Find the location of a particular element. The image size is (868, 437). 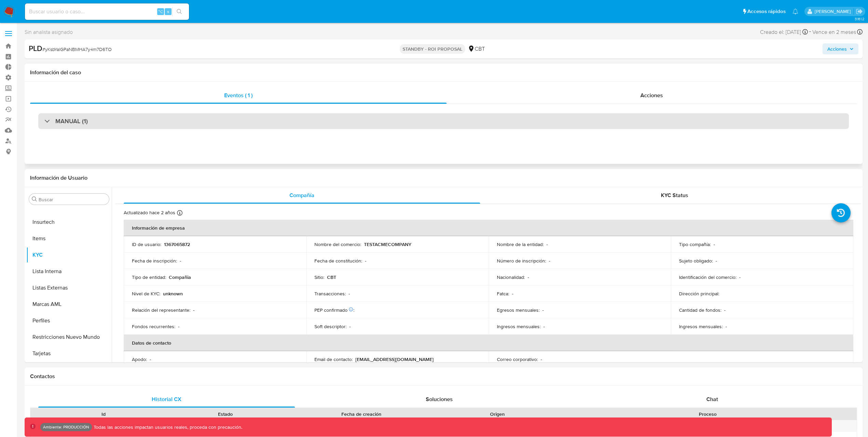

h1: Información del caso is located at coordinates (444, 72).